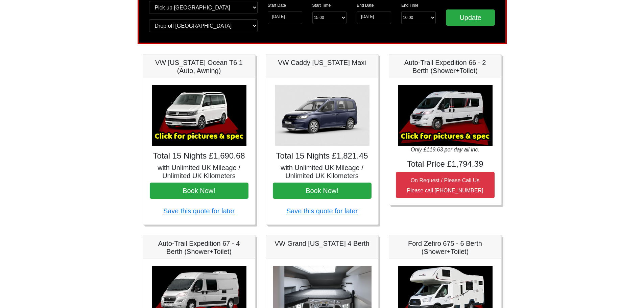  Describe the element at coordinates (277, 5) in the screenshot. I see `label: Start Date` at that location.